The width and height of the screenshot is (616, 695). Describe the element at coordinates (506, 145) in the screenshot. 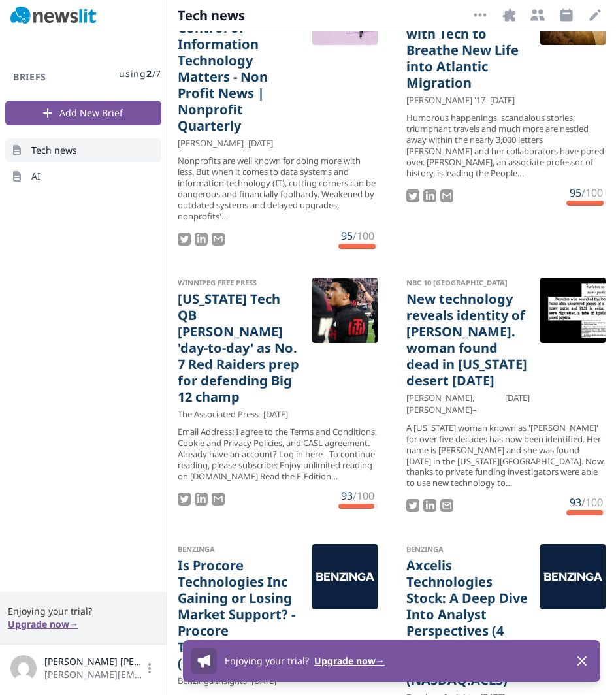

I see `div: Humorous happenings, scandalous stories, triumphant travels and much more are nestled away within...` at that location.